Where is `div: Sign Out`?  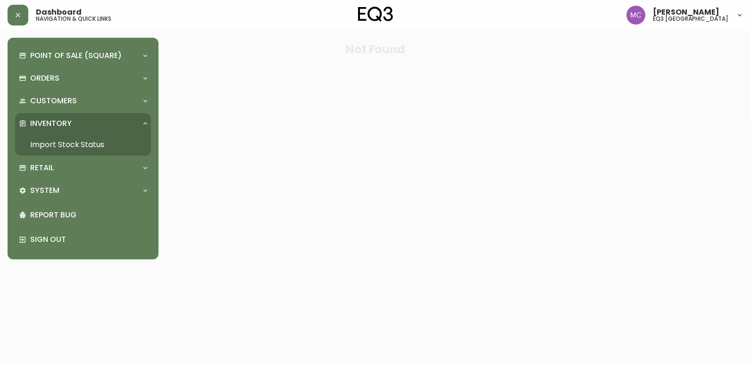
div: Sign Out is located at coordinates (83, 240).